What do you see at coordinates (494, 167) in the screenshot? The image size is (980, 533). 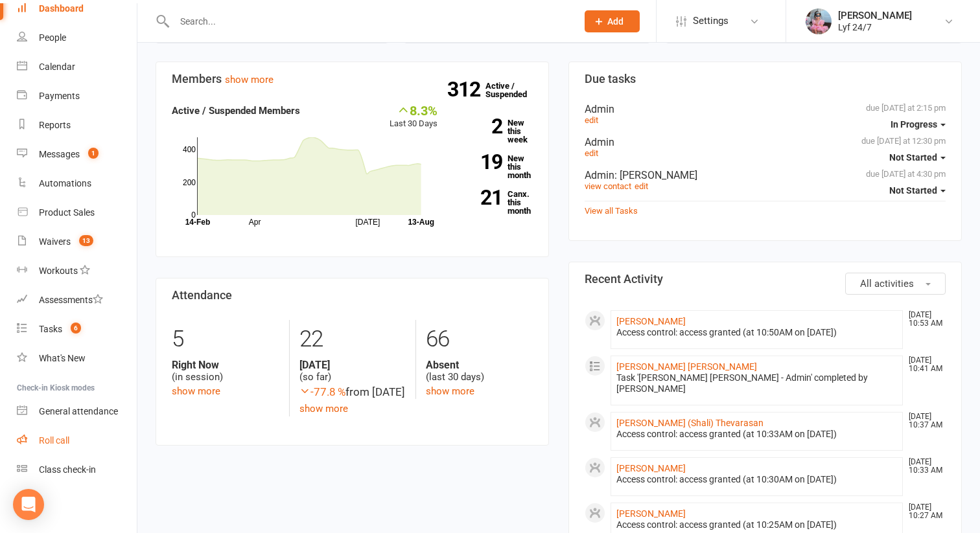 I see `a: 19New this month` at bounding box center [494, 167].